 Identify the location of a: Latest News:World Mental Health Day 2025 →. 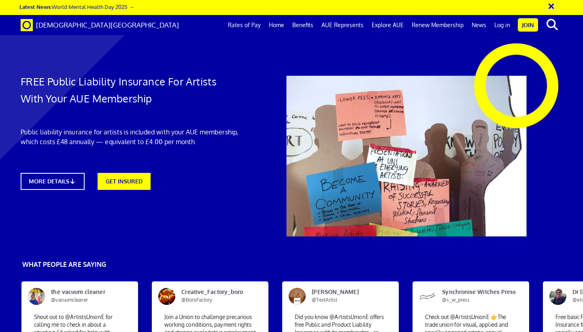
(76, 6).